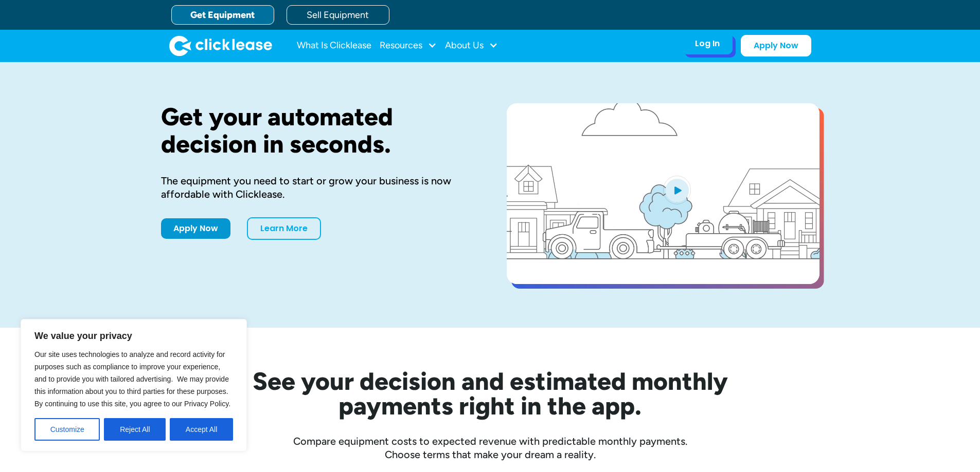 Image resolution: width=980 pixels, height=472 pixels. I want to click on a: open lightbox, so click(664, 194).